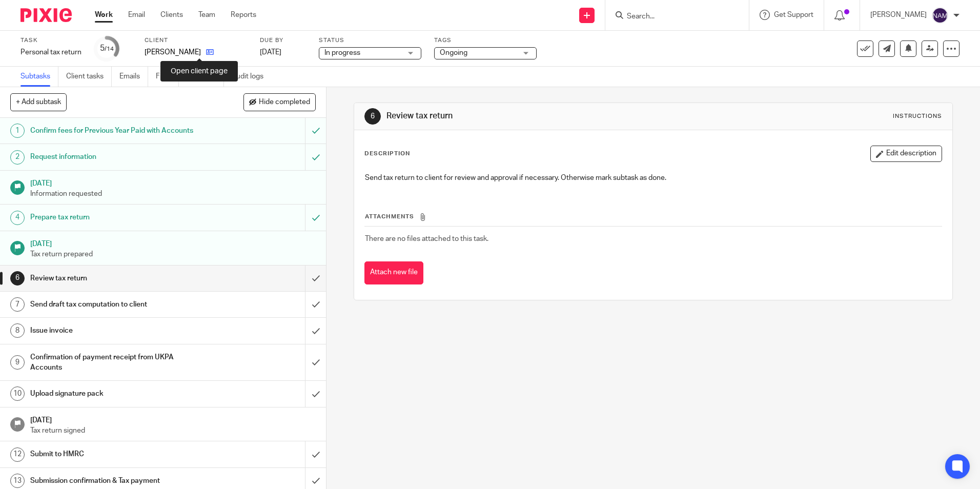  I want to click on span: Attachments, so click(389, 216).